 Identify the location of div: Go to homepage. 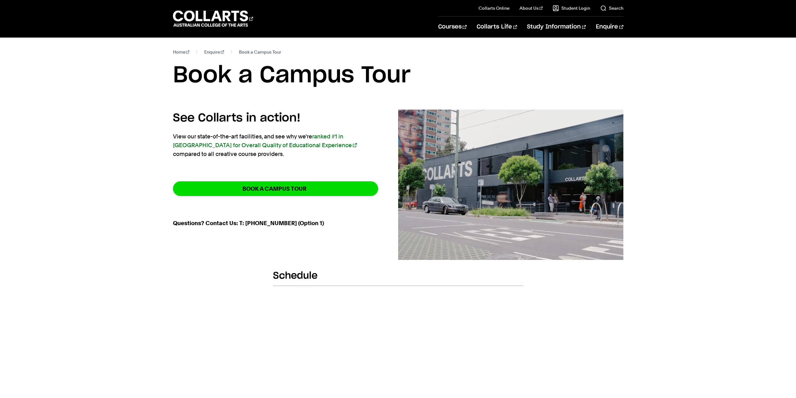
(213, 18).